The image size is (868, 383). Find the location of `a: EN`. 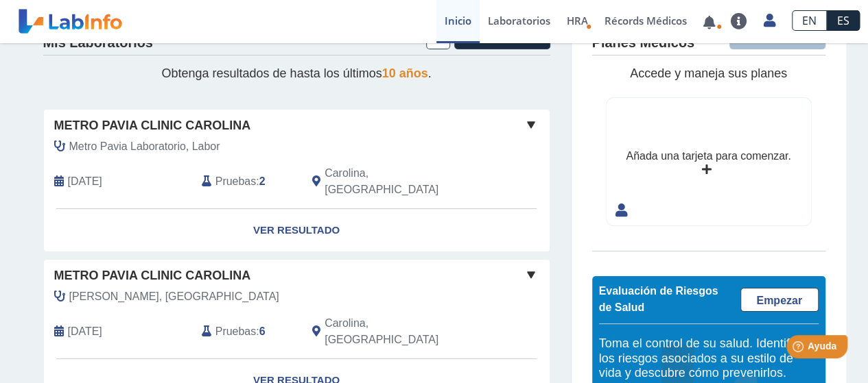

a: EN is located at coordinates (809, 20).